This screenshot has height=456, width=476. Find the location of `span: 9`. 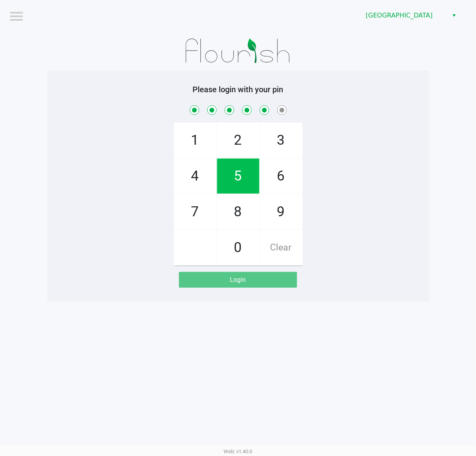

span: 9 is located at coordinates (281, 212).